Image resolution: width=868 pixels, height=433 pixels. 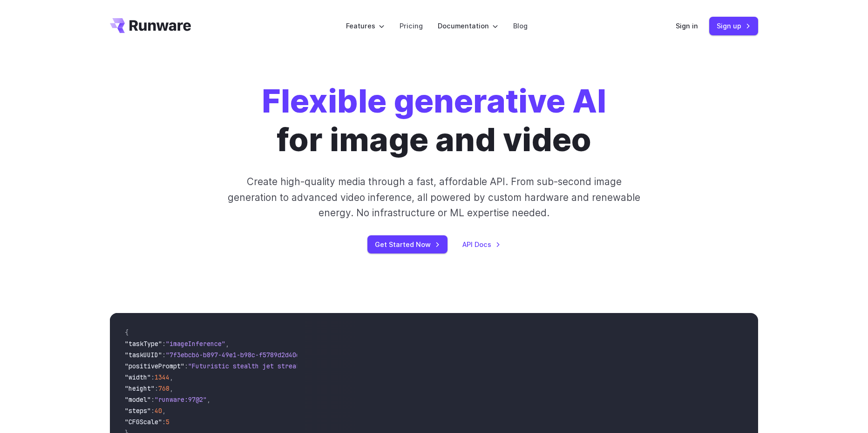 What do you see at coordinates (236, 355) in the screenshot?
I see `span: "7f3ebcb6-b897-49e1-b98c-f5789d2d40d7"` at bounding box center [236, 355].